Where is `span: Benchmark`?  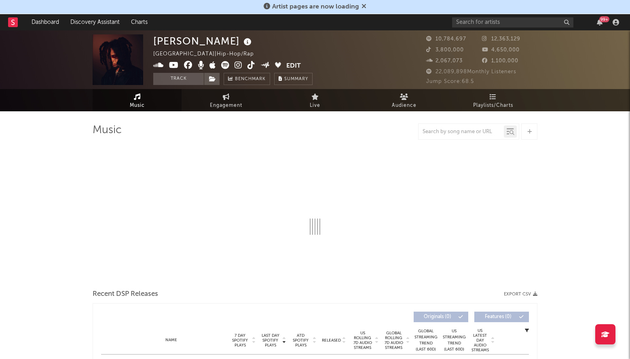 span: Benchmark is located at coordinates (250, 79).